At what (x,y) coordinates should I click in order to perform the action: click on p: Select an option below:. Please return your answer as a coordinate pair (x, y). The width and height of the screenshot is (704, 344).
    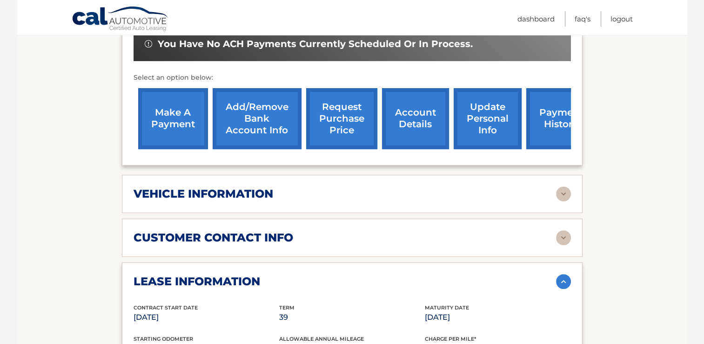
    Looking at the image, I should click on (352, 78).